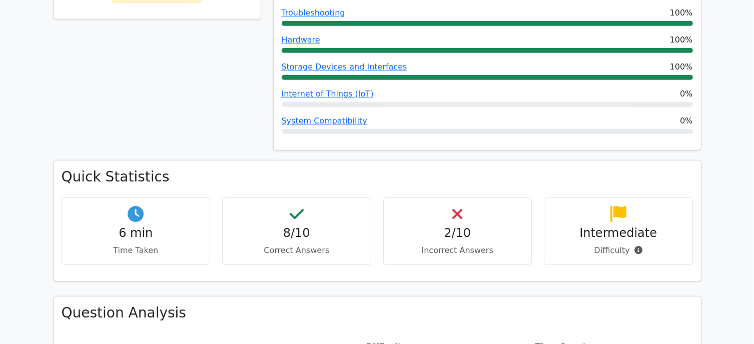 This screenshot has width=754, height=344. I want to click on h4: 6 min, so click(136, 233).